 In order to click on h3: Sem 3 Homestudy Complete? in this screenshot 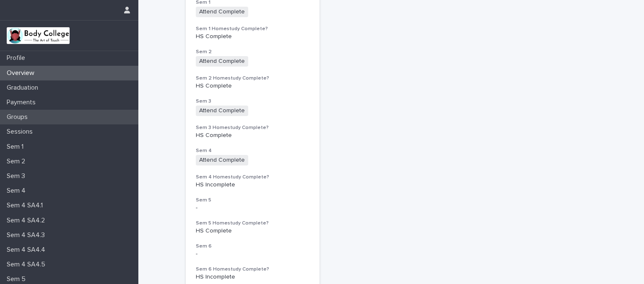, I will do `click(253, 128)`.